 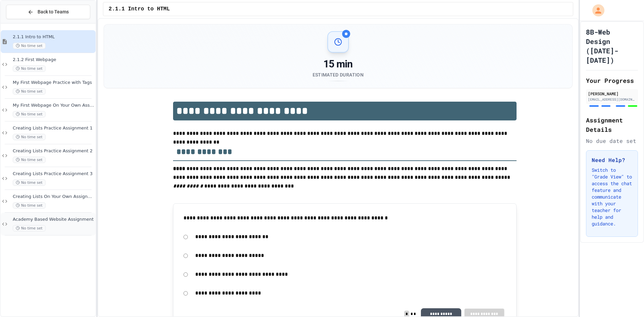 I want to click on div: No due date set, so click(x=611, y=141).